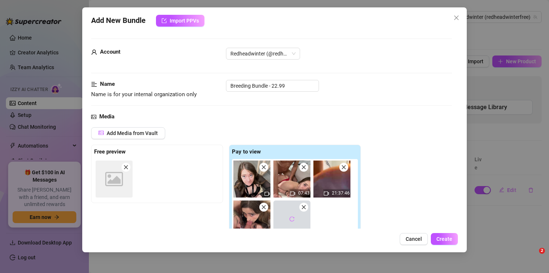 The image size is (549, 273). Describe the element at coordinates (444, 239) in the screenshot. I see `button: Create` at that location.